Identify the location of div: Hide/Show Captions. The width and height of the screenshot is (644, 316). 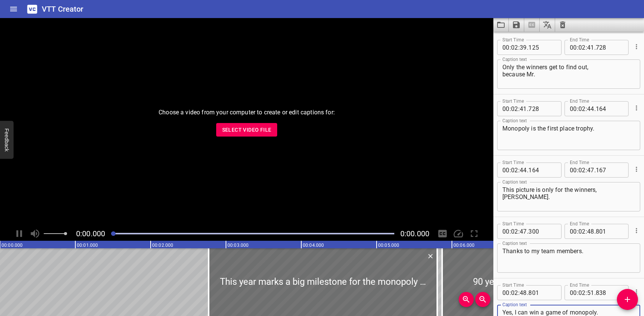
(443, 234).